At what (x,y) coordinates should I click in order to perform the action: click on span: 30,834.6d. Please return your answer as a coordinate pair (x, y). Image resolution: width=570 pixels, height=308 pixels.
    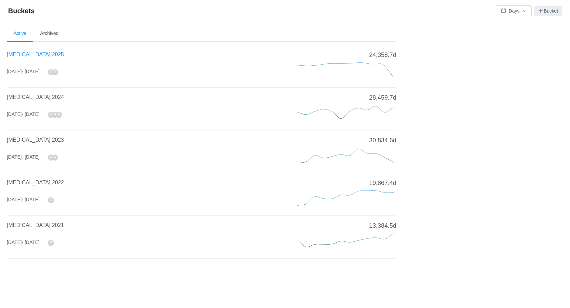
    Looking at the image, I should click on (383, 140).